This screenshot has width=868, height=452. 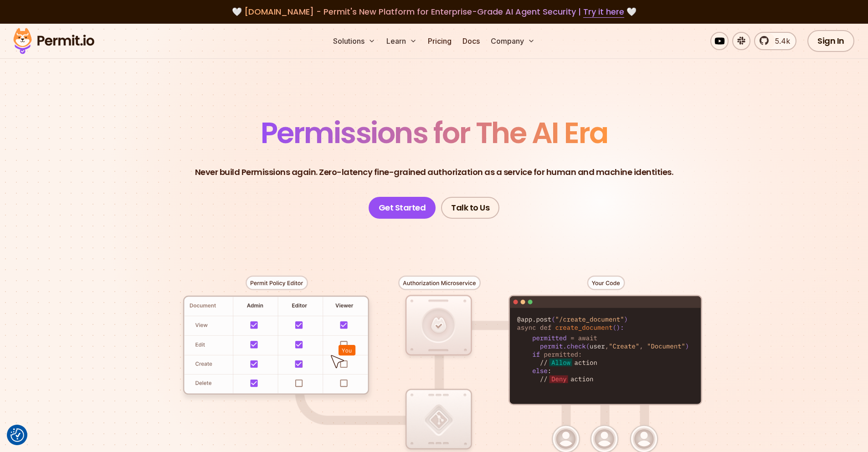 What do you see at coordinates (401, 41) in the screenshot?
I see `button: Learn` at bounding box center [401, 41].